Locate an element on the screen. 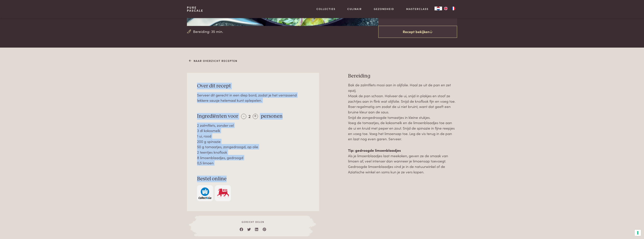 The image size is (644, 239). div: 8 limoenblaadjes, gedroogd is located at coordinates (253, 158).